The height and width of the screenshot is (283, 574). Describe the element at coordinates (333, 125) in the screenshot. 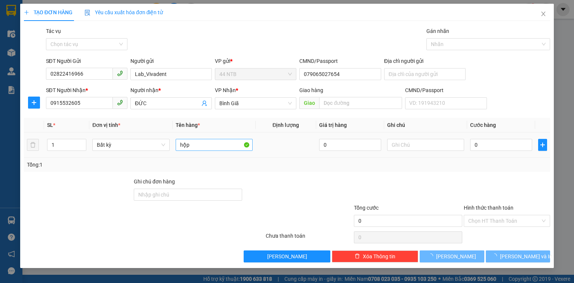

I see `span: Giá trị hàng` at that location.